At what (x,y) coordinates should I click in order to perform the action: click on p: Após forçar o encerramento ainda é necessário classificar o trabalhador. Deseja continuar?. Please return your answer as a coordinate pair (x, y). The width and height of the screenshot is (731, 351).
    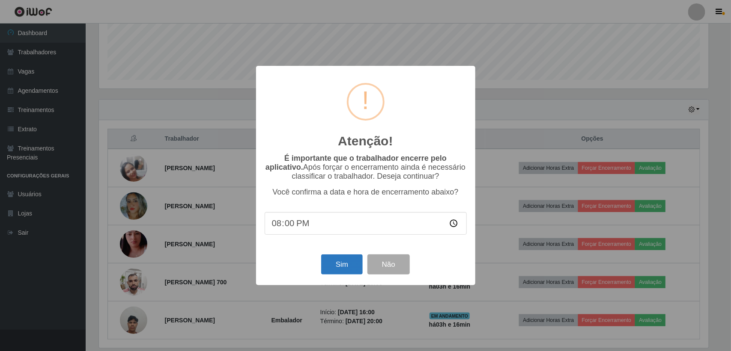
    Looking at the image, I should click on (366, 167).